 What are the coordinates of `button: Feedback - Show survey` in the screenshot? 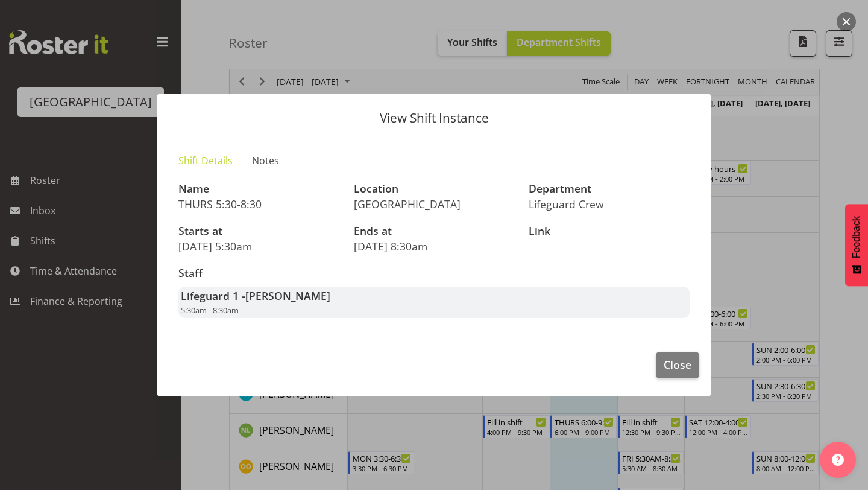 It's located at (857, 245).